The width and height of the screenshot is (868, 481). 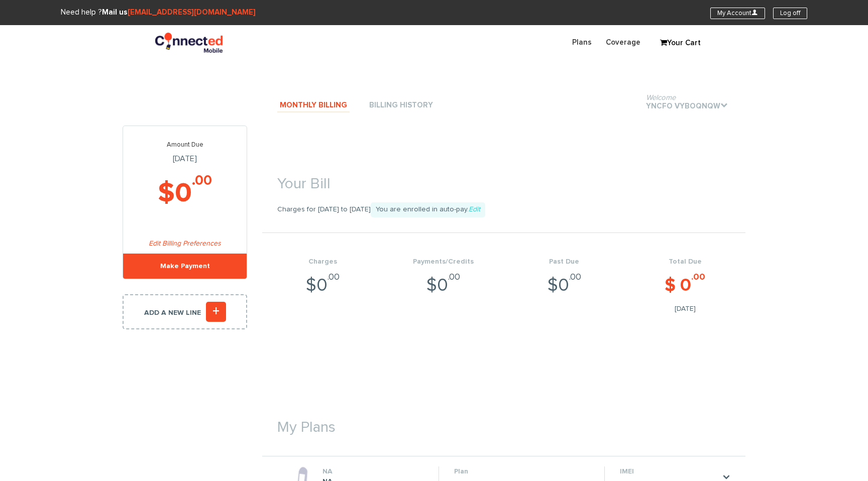 What do you see at coordinates (504, 422) in the screenshot?
I see `h1: My Plans` at bounding box center [504, 422].